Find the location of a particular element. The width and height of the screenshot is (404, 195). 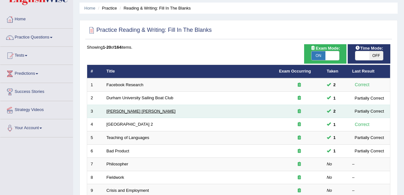

span: Time Mode: is located at coordinates (369, 48).